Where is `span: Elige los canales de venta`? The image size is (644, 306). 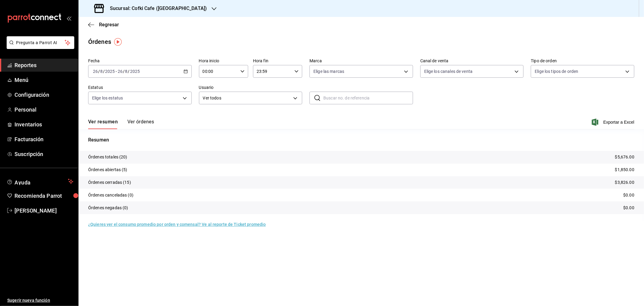 span: Elige los canales de venta is located at coordinates (448, 71).